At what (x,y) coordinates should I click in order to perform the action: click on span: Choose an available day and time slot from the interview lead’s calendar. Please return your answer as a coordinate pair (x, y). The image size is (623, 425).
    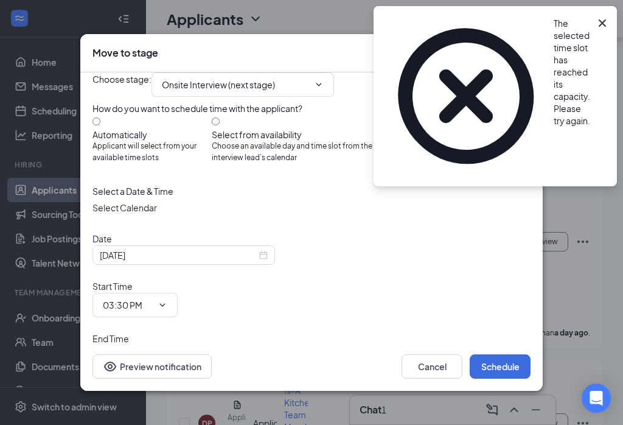
    Looking at the image, I should click on (298, 152).